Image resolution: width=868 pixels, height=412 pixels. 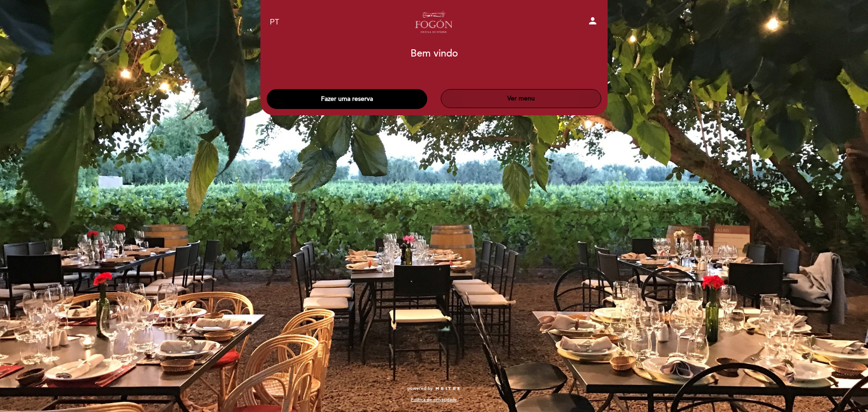 I want to click on a: powered by, so click(x=434, y=389).